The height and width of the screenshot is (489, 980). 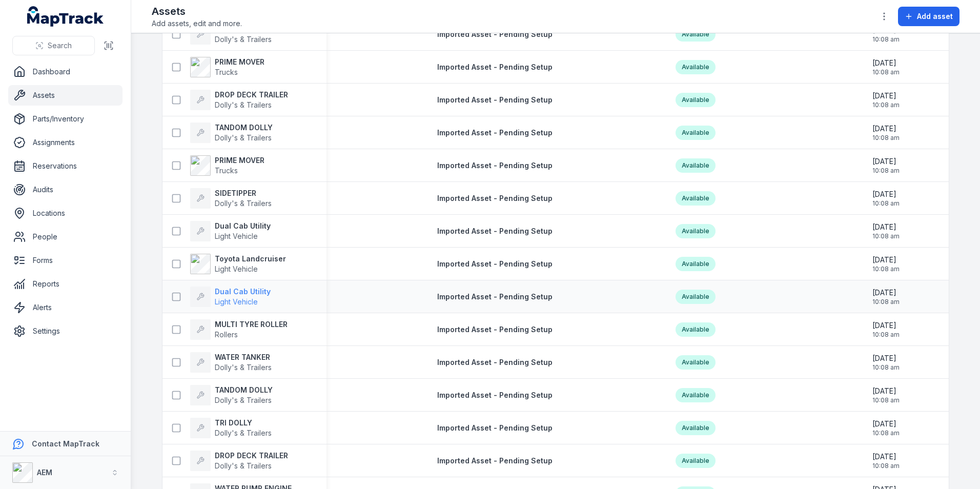 What do you see at coordinates (65, 260) in the screenshot?
I see `a: Forms` at bounding box center [65, 260].